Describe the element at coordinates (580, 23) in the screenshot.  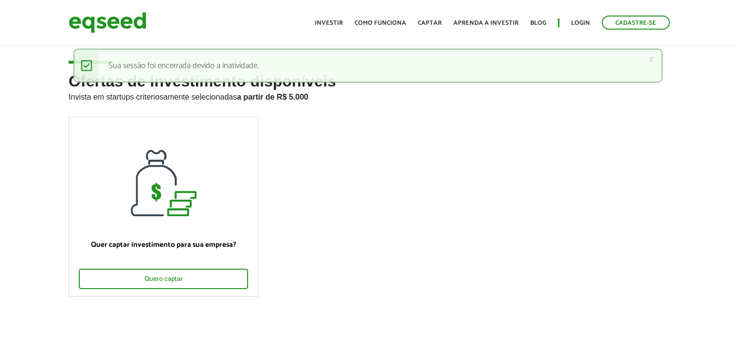
I see `a: Login` at that location.